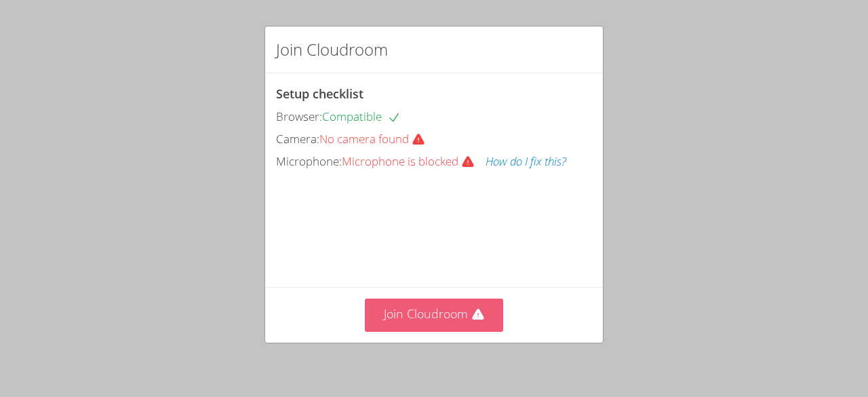 The height and width of the screenshot is (397, 868). What do you see at coordinates (414, 161) in the screenshot?
I see `span: Microphone is blocked` at bounding box center [414, 161].